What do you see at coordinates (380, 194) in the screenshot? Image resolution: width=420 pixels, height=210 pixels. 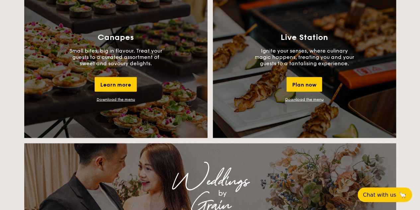 I see `span: Chat with us` at bounding box center [380, 194].